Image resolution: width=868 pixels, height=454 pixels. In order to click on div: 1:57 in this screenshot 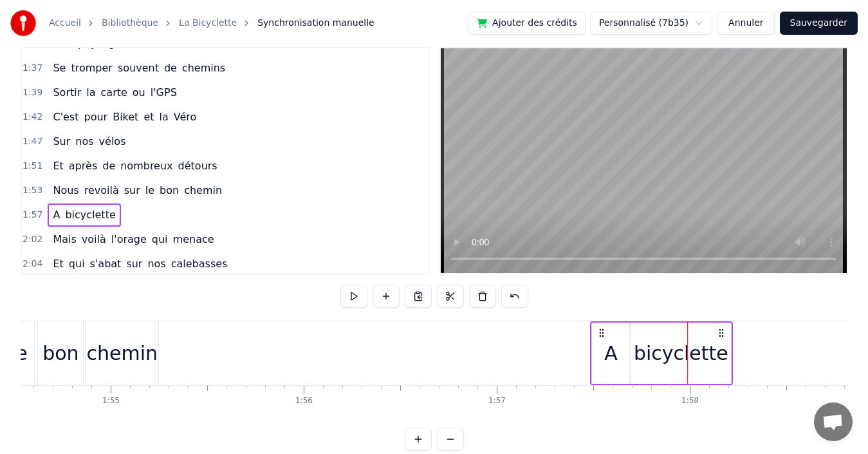, I will do `click(497, 401)`.